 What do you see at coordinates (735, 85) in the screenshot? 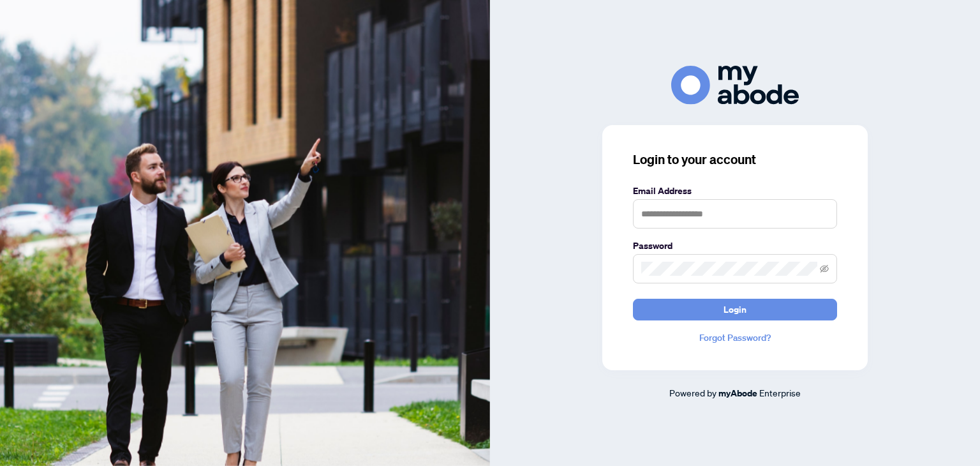
I see `img: ma-logo` at bounding box center [735, 85].